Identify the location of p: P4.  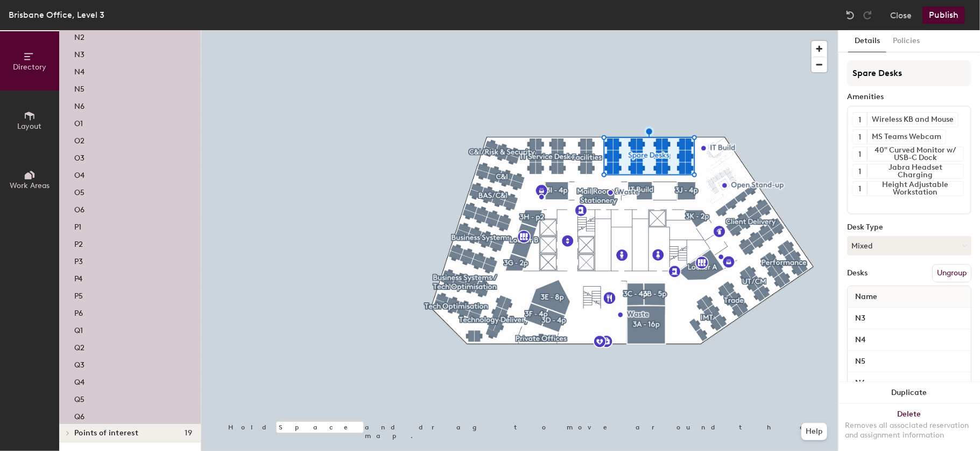
(78, 277).